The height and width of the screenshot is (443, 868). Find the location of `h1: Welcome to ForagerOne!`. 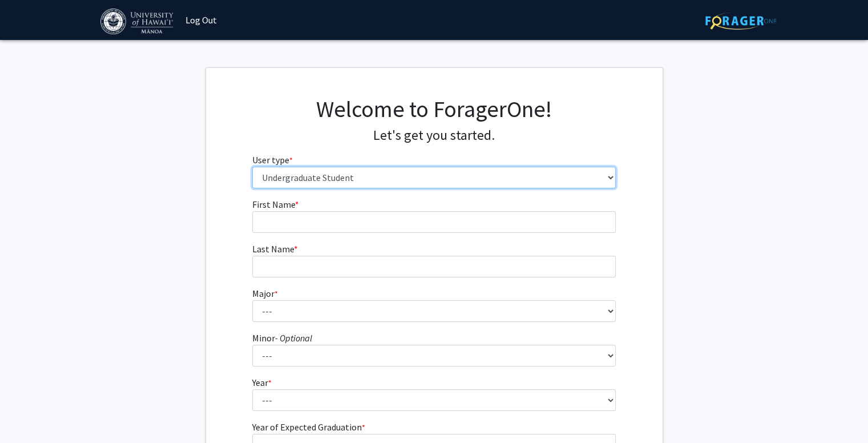

h1: Welcome to ForagerOne! is located at coordinates (434, 109).